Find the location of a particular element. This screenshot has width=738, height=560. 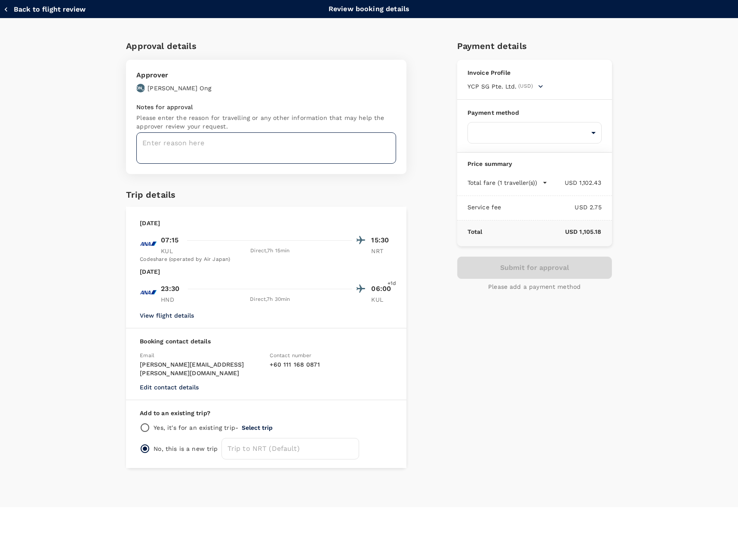

p: 06:00 is located at coordinates (382, 288).